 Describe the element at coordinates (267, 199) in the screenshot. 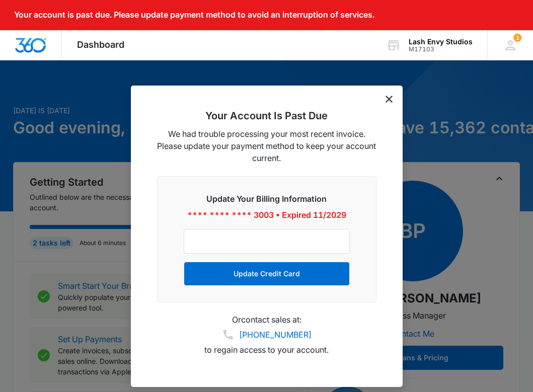

I see `h3: Update Your Billing Information` at that location.